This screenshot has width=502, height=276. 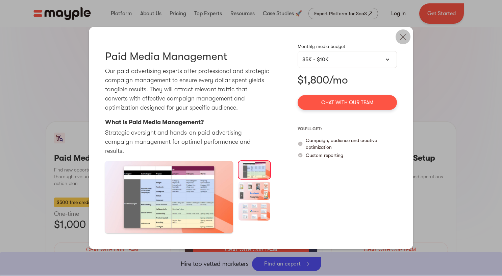 What do you see at coordinates (347, 46) in the screenshot?
I see `p: Monthly media budget` at bounding box center [347, 46].